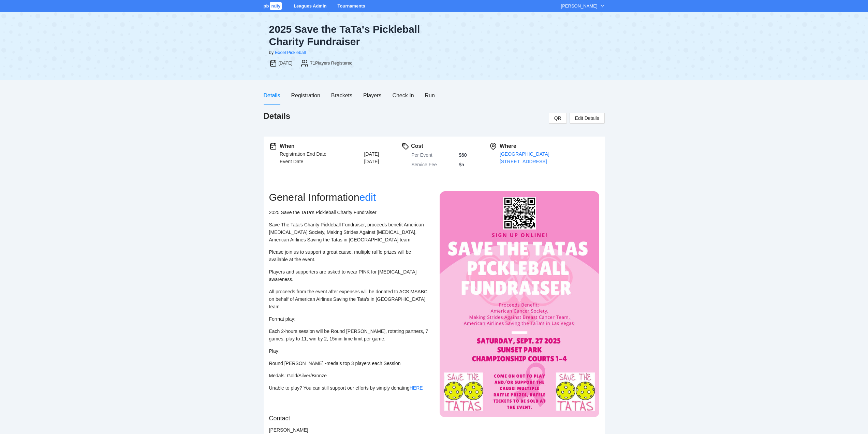  Describe the element at coordinates (434, 155) in the screenshot. I see `th: Per Event` at that location.